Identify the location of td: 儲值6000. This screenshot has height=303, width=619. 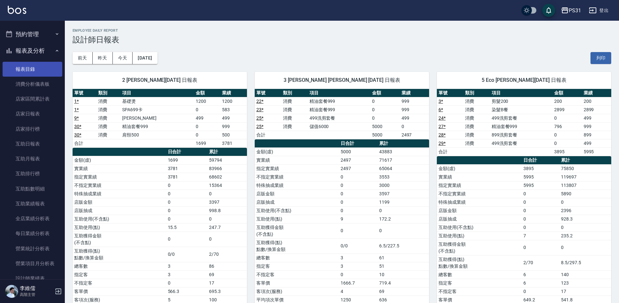
(339, 127).